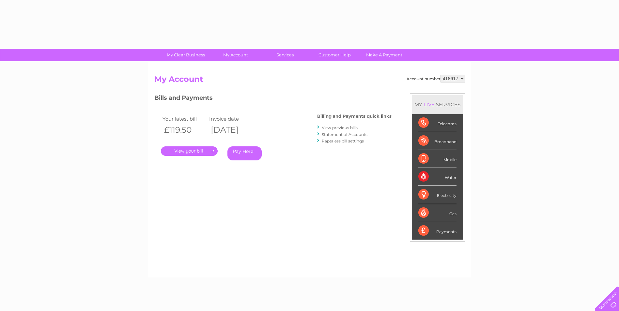  I want to click on h4: Billing and Payments quick links, so click(354, 116).